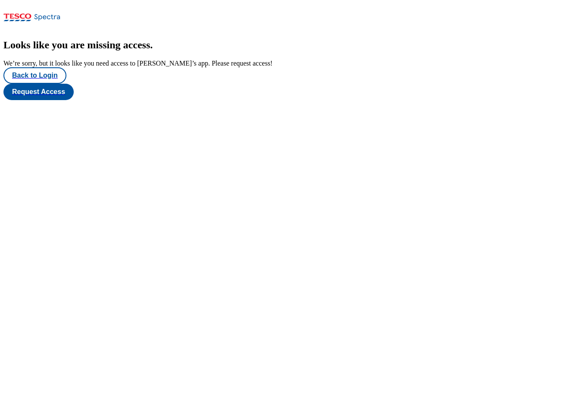  What do you see at coordinates (35, 75) in the screenshot?
I see `button: Back to Login` at bounding box center [35, 75].